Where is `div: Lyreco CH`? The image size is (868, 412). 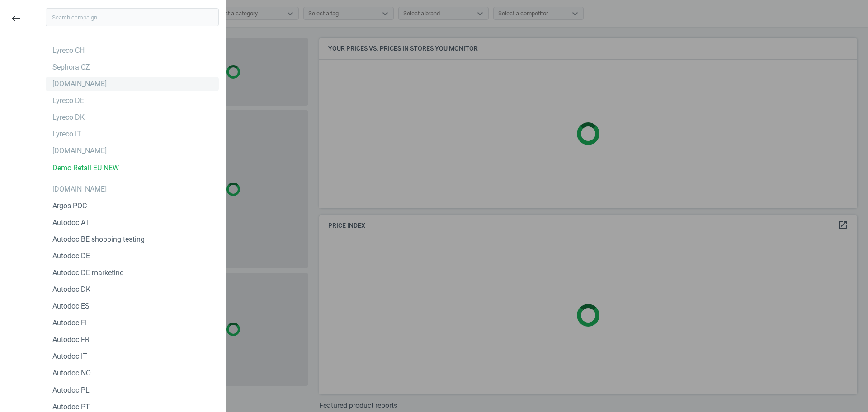
div: Lyreco CH is located at coordinates (68, 50).